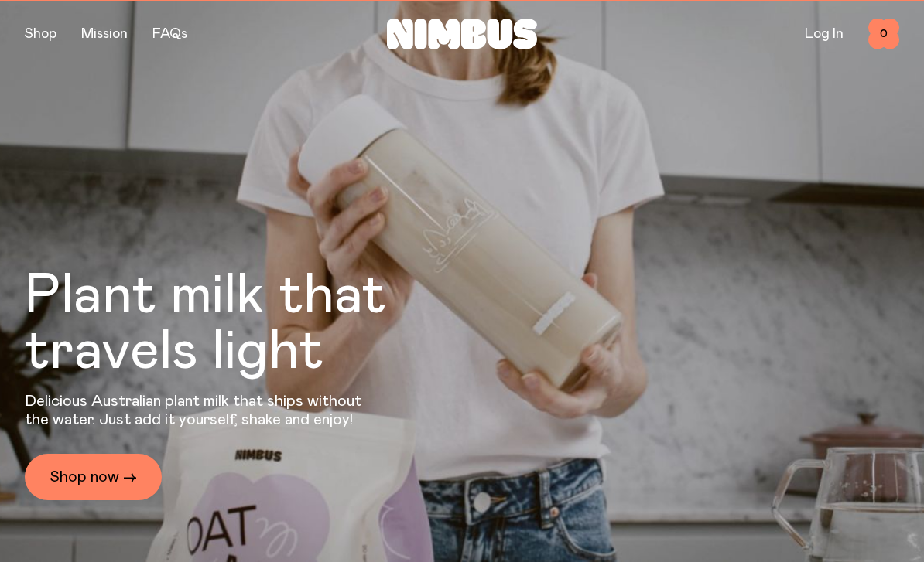 This screenshot has width=924, height=562. Describe the element at coordinates (824, 34) in the screenshot. I see `a: Log In` at that location.